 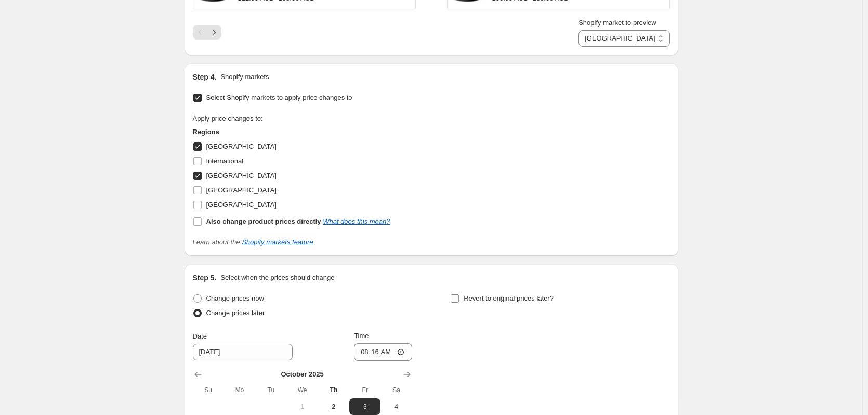 What do you see at coordinates (244, 77) in the screenshot?
I see `p: Shopify markets` at bounding box center [244, 77].